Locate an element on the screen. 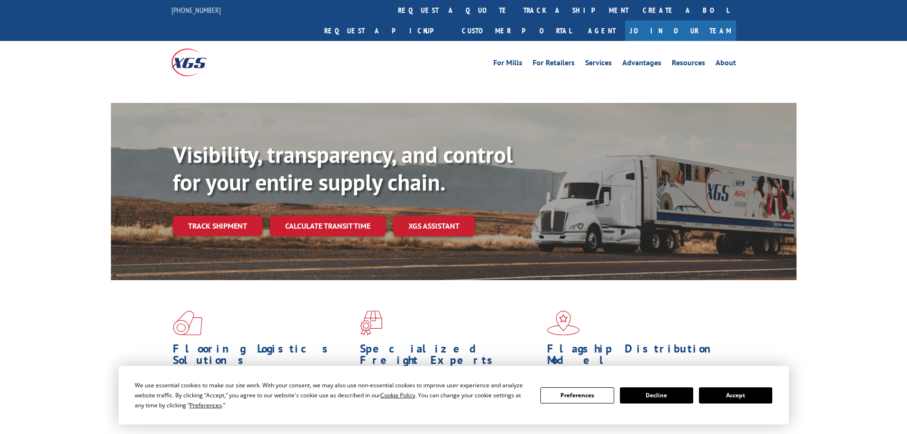 The image size is (907, 434). a: Resources is located at coordinates (689, 64).